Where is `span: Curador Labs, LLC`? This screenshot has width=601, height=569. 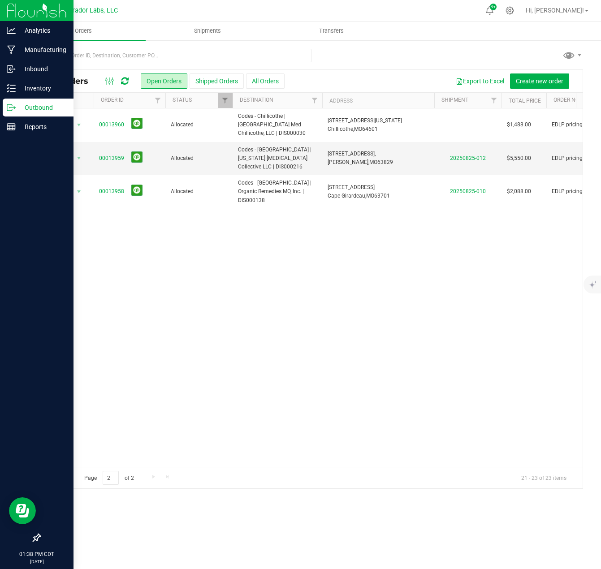
span: Curador Labs, LLC is located at coordinates (91, 10).